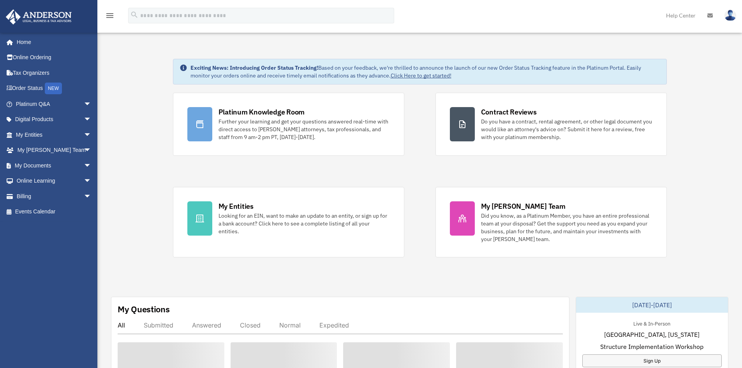  Describe the element at coordinates (54, 135) in the screenshot. I see `a: My Entitiesarrow_drop_down` at that location.